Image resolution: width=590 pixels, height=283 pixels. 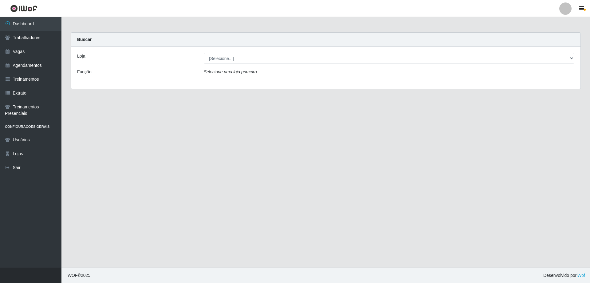 I want to click on i: Selecione uma loja primeiro..., so click(x=232, y=72).